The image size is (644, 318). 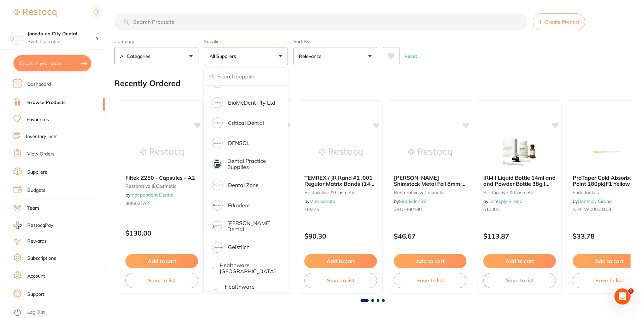 What do you see at coordinates (37, 173) in the screenshot?
I see `a: Suppliers` at bounding box center [37, 173].